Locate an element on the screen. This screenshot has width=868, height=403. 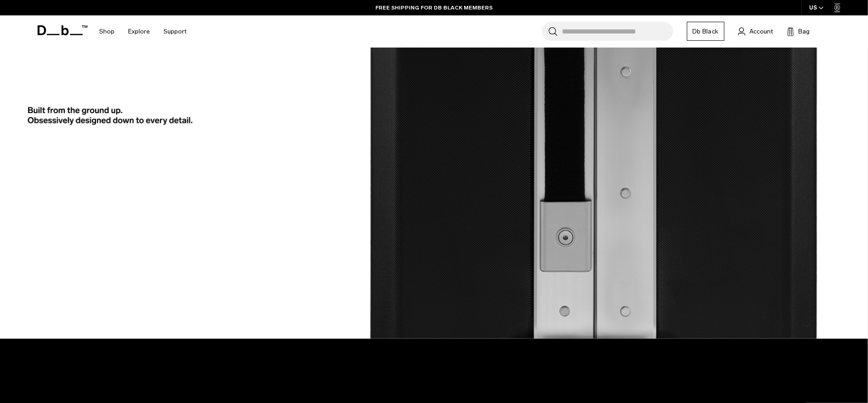
a: Support is located at coordinates (175, 31).